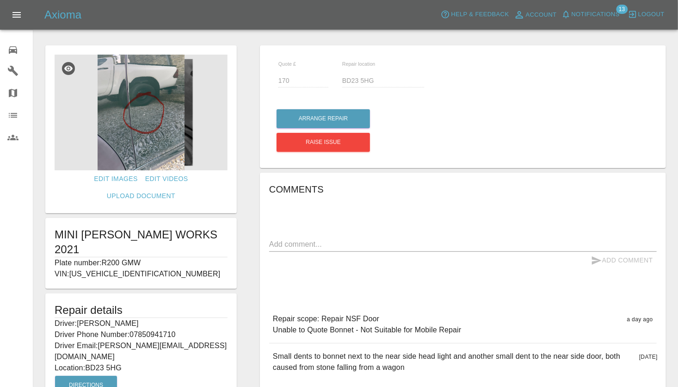 Image resolution: width=678 pixels, height=387 pixels. I want to click on span: Account, so click(541, 15).